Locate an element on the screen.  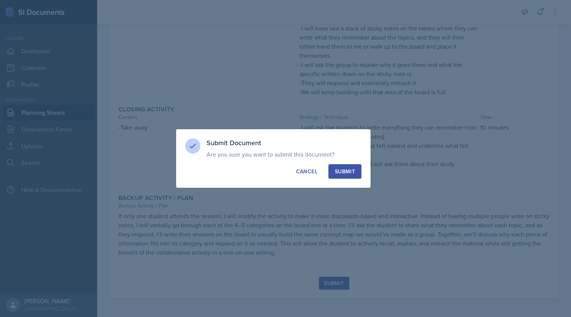
div: Submit is located at coordinates (345, 171).